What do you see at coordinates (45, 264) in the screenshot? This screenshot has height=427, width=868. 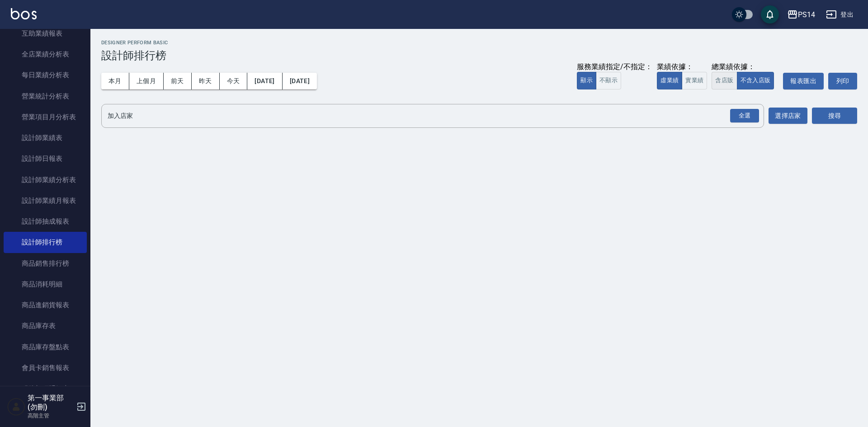 I see `a: 商品銷售排行榜` at bounding box center [45, 264].